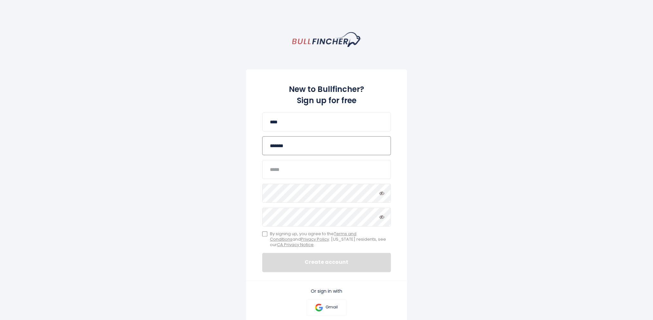  What do you see at coordinates (315, 239) in the screenshot?
I see `a: Privacy Policy` at bounding box center [315, 239].